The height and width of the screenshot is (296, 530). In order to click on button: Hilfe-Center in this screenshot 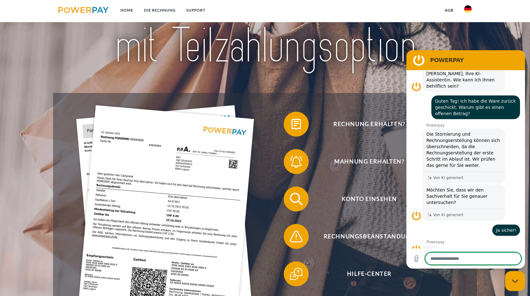, I will do `click(365, 274)`.